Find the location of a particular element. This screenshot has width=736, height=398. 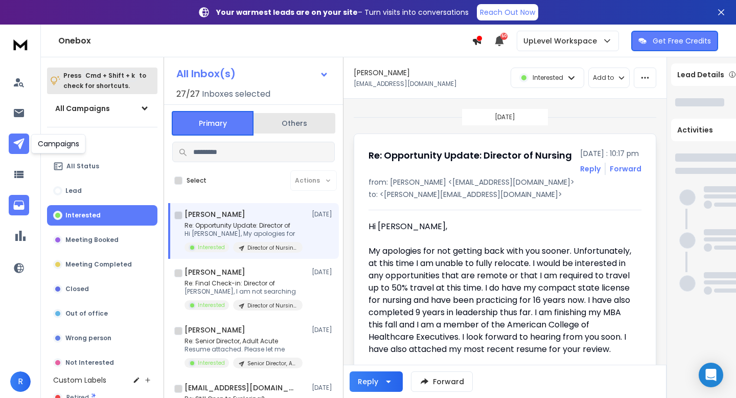

span: 27 / 27 is located at coordinates (188, 94).